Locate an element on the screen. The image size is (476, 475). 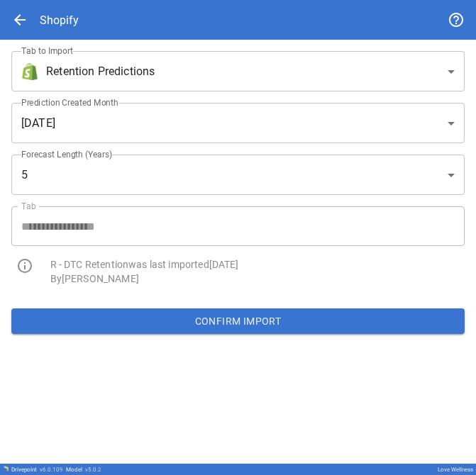
img: brand icon not found is located at coordinates (30, 72).